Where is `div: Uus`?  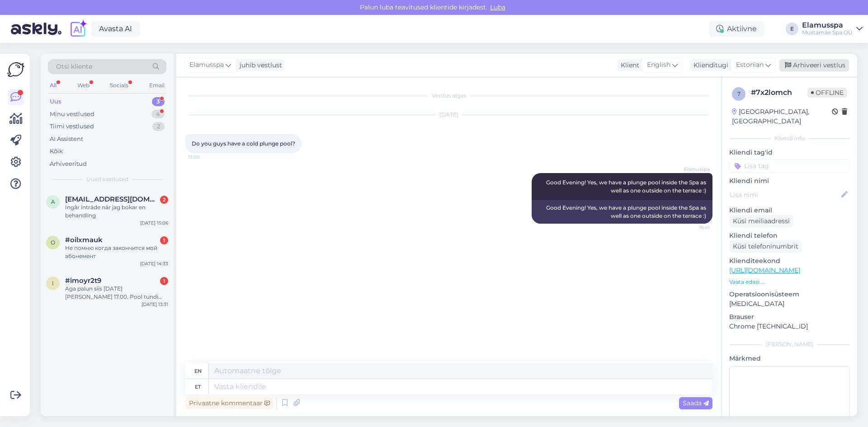
div: Uus is located at coordinates (55, 102).